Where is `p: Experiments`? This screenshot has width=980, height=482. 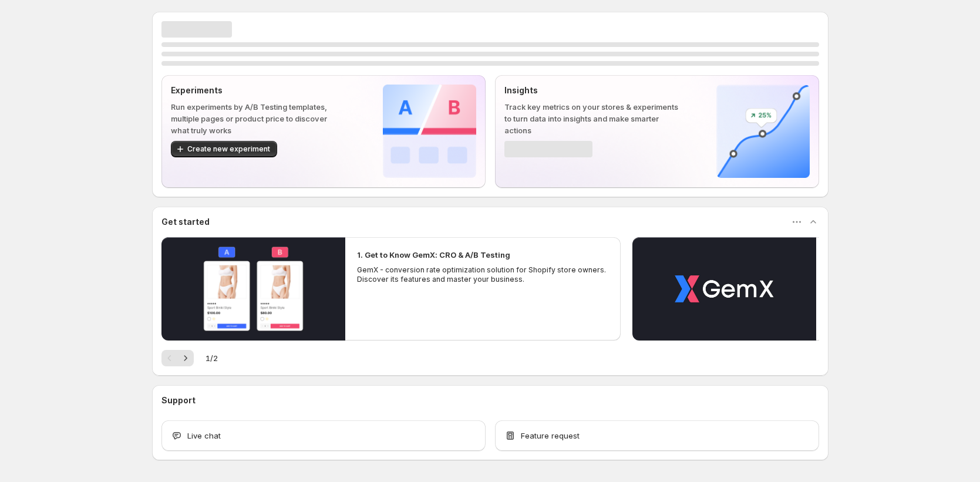
p: Experiments is located at coordinates (258, 90).